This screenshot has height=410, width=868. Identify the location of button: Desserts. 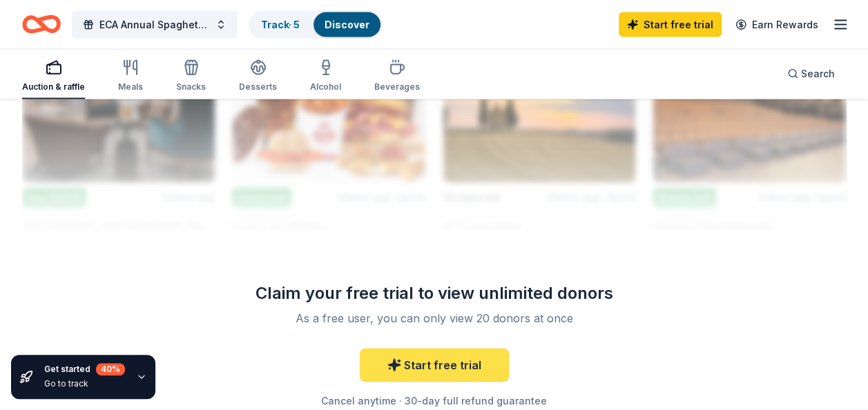
(258, 77).